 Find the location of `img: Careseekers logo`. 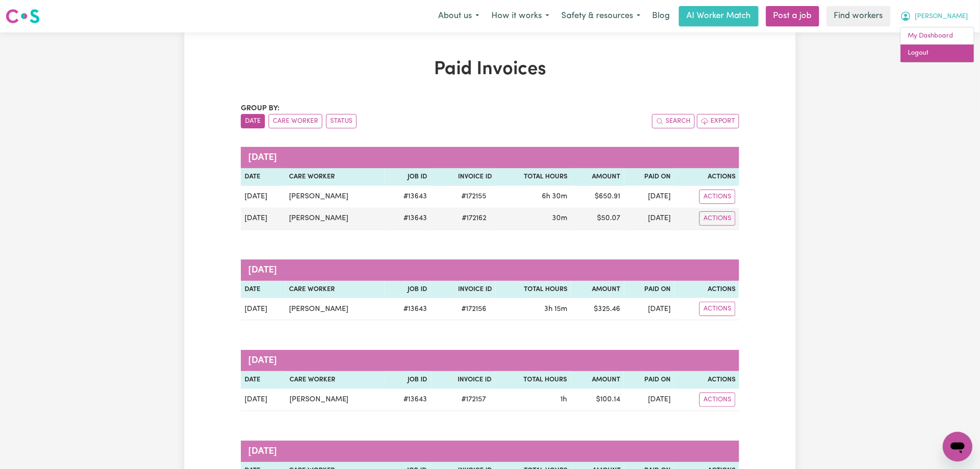

img: Careseekers logo is located at coordinates (23, 17).